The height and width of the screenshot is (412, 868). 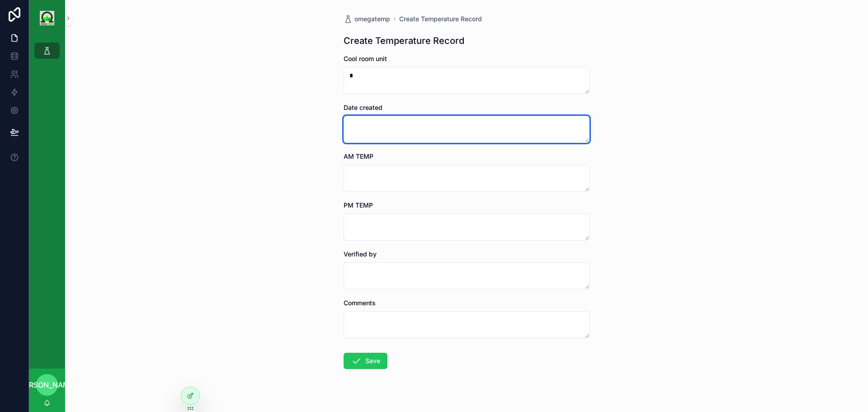 I want to click on button: Save, so click(x=366, y=361).